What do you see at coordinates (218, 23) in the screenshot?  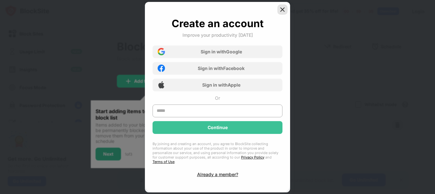 I see `div: Create an account` at bounding box center [218, 23].